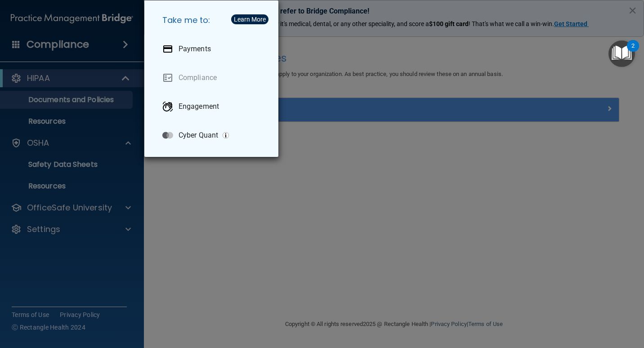 Image resolution: width=644 pixels, height=348 pixels. What do you see at coordinates (622, 54) in the screenshot?
I see `button: Open Resource Center, 2 new notifications` at bounding box center [622, 54].